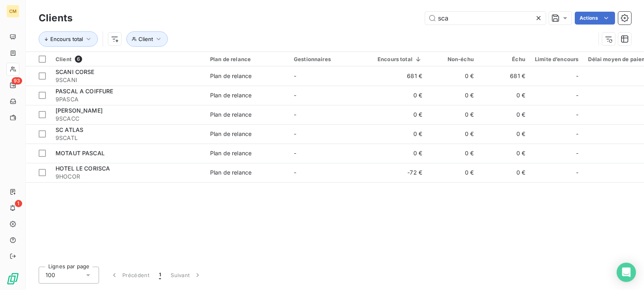  What do you see at coordinates (400, 59) in the screenshot?
I see `div: Encours total` at bounding box center [400, 59].